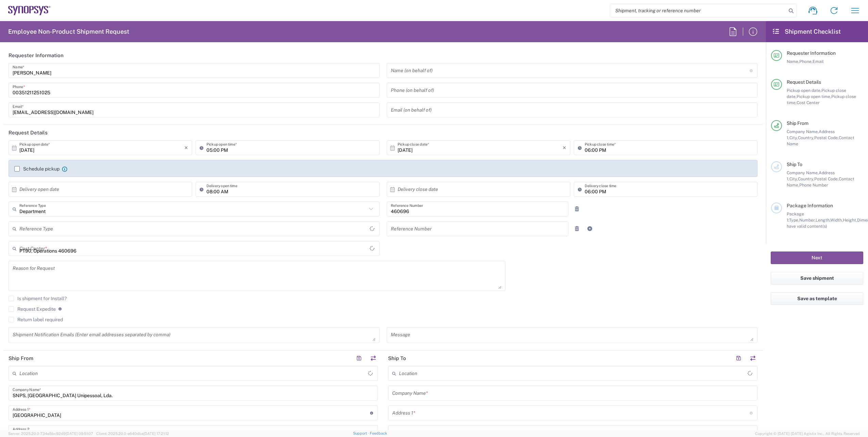  Describe the element at coordinates (807, 220) in the screenshot. I see `span: Number,` at that location.